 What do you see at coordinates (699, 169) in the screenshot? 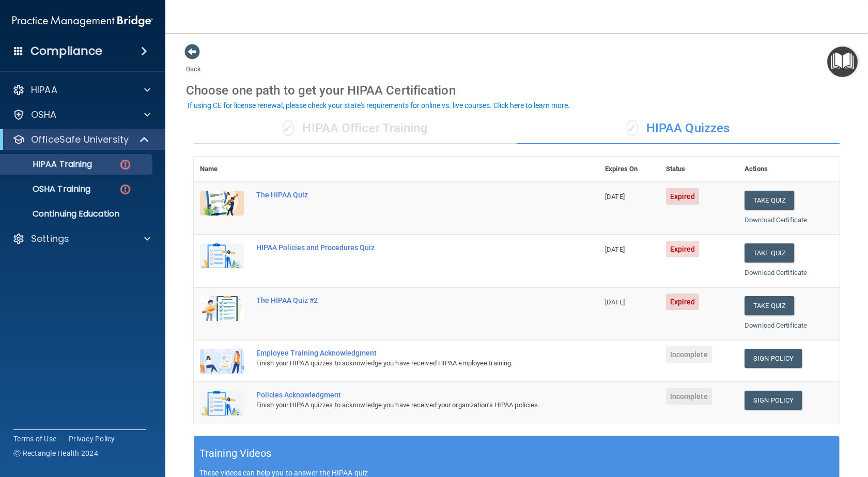
I see `th: Status` at bounding box center [699, 169].